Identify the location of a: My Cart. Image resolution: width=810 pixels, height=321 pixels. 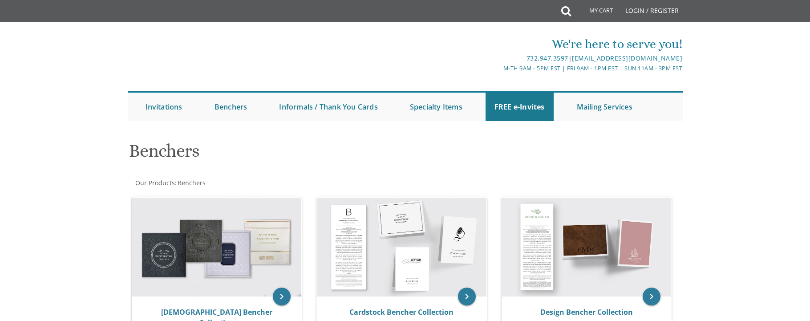
(594, 12).